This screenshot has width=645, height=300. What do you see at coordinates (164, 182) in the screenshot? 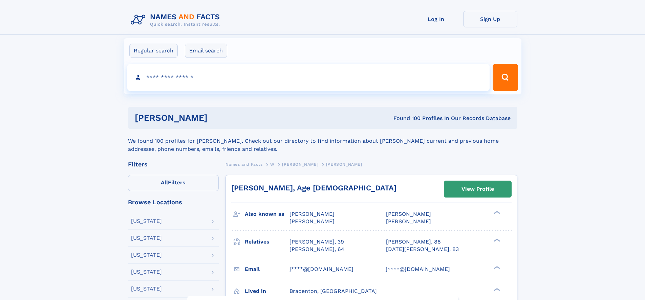
I see `span: All` at bounding box center [164, 182].